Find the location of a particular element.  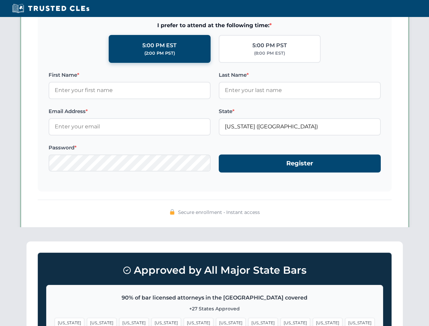

div: 5:00 PM PST is located at coordinates (269, 45).